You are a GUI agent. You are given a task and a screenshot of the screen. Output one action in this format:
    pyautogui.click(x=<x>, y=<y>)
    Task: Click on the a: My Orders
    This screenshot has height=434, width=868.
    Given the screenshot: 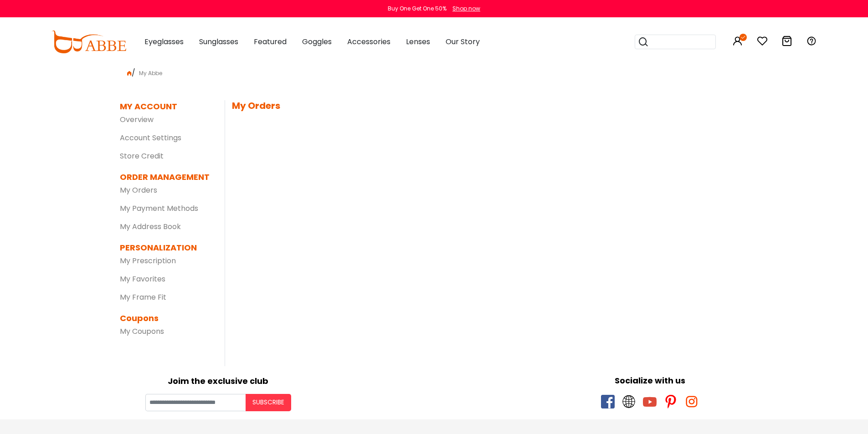 What is the action you would take?
    pyautogui.click(x=138, y=190)
    